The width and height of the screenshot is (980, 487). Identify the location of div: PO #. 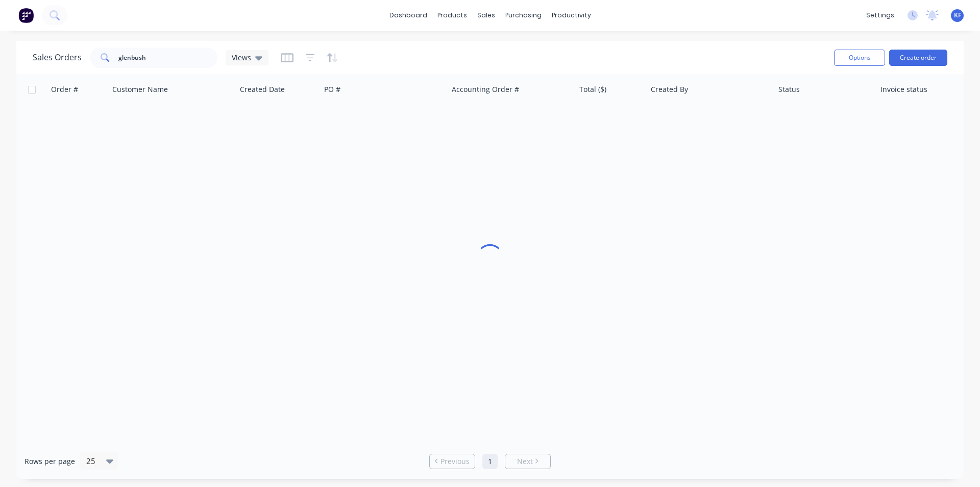
(332, 90).